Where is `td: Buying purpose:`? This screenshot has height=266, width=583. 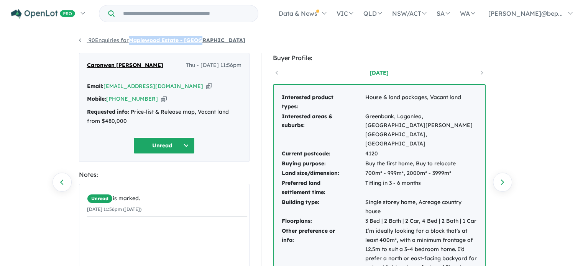
td: Buying purpose: is located at coordinates (323, 164).